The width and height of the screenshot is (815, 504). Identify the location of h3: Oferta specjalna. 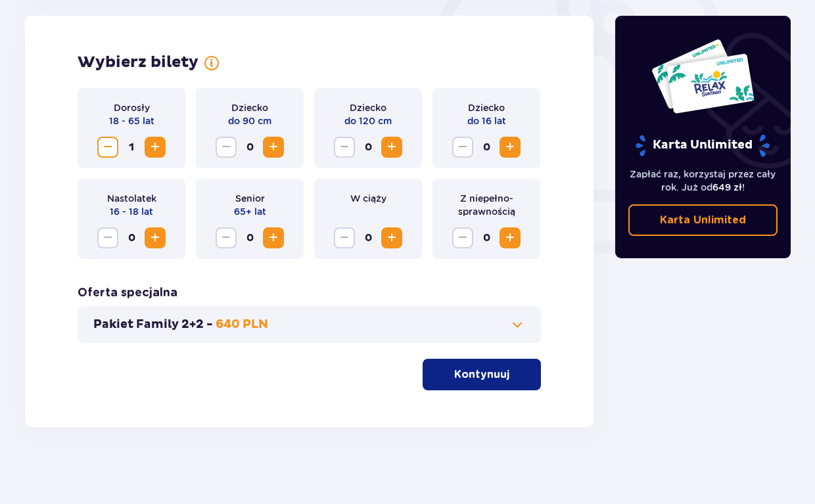
(128, 293).